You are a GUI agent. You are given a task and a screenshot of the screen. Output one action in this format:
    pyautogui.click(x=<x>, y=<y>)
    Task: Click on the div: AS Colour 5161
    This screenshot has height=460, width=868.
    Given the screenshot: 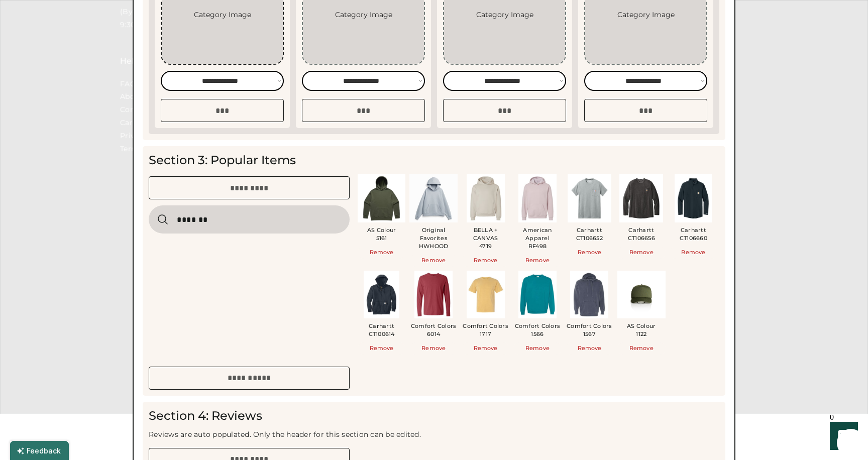 What is the action you would take?
    pyautogui.click(x=382, y=235)
    